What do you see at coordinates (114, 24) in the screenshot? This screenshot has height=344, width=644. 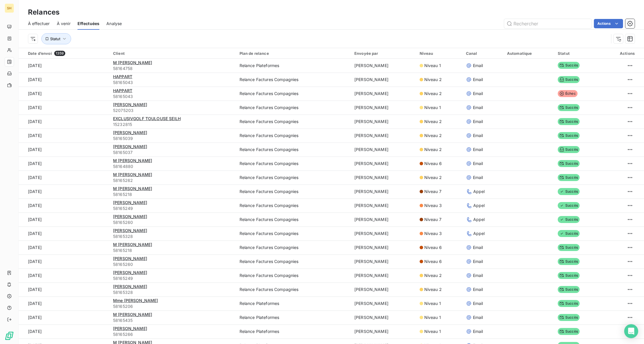 I see `span: Analyse` at bounding box center [114, 24].